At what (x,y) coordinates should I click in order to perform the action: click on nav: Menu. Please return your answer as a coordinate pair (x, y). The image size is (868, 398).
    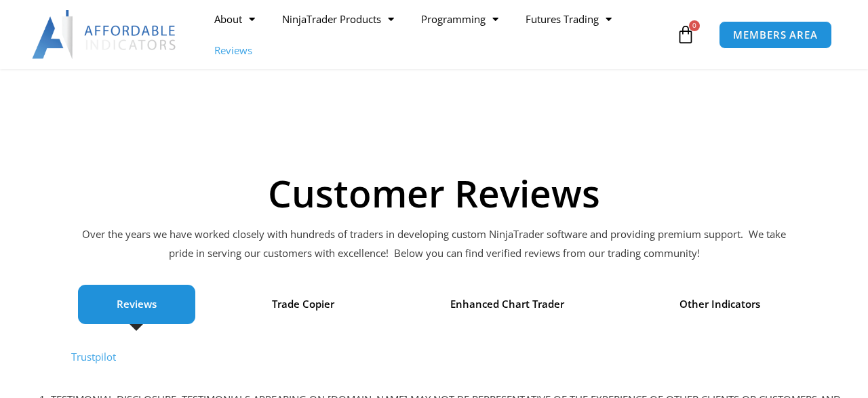
    Looking at the image, I should click on (436, 35).